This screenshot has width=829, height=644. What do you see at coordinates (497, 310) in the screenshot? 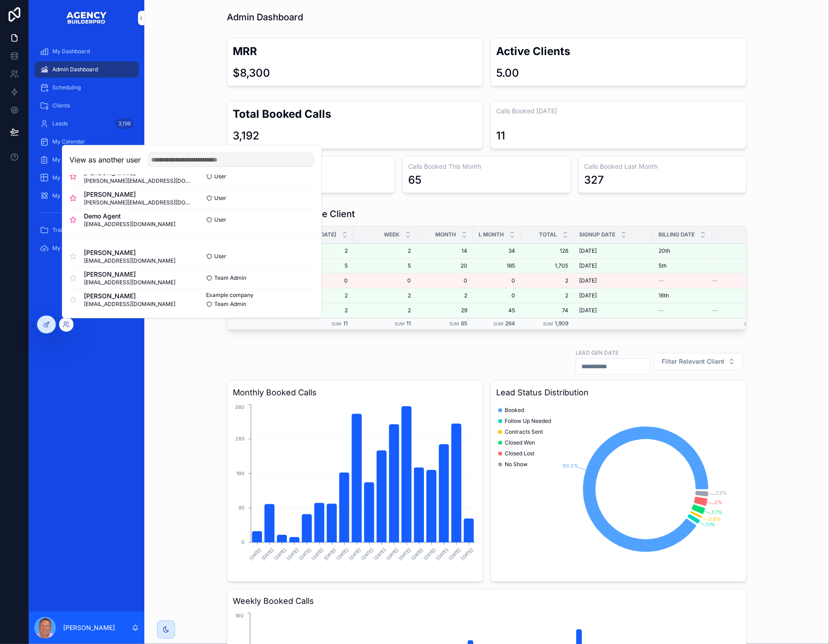
I see `a: 45` at bounding box center [497, 310].